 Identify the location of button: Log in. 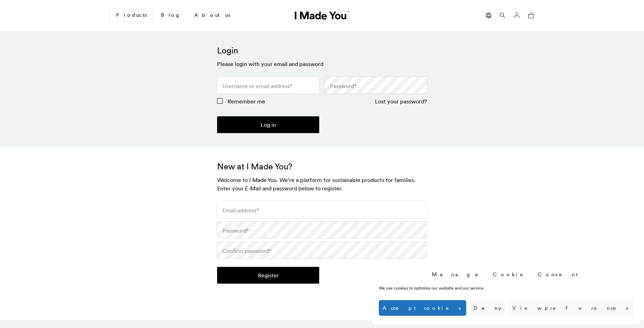
(268, 125).